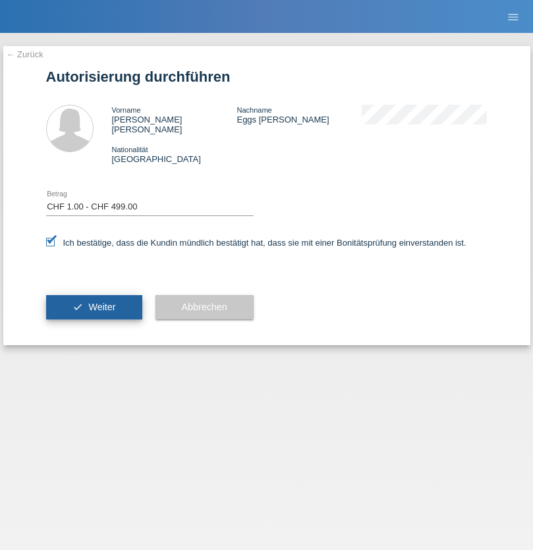  I want to click on span: Nachname, so click(254, 110).